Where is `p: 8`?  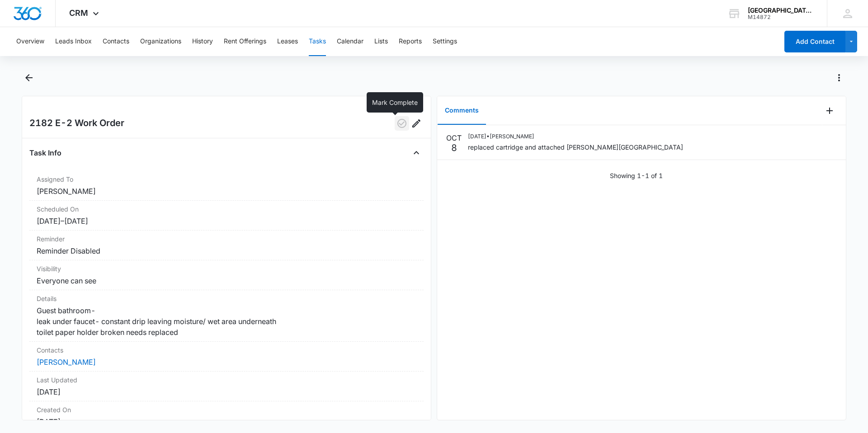
p: 8 is located at coordinates (454, 148).